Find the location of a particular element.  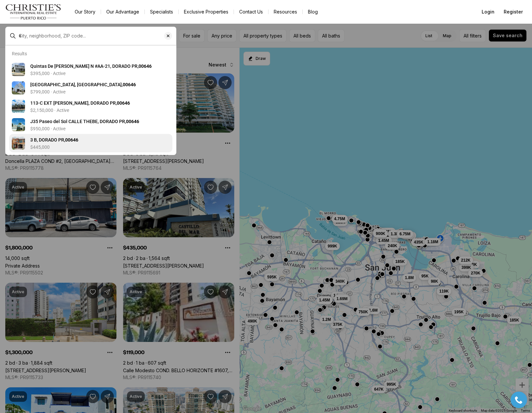

span: 3 B, DORADO PR, is located at coordinates (54, 140).